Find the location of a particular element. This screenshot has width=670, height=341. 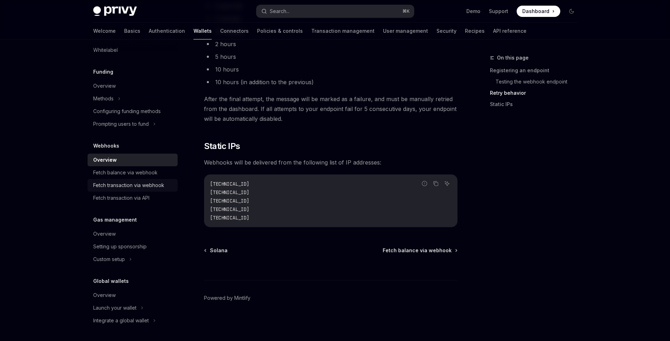

h5: Webhooks is located at coordinates (106, 146).